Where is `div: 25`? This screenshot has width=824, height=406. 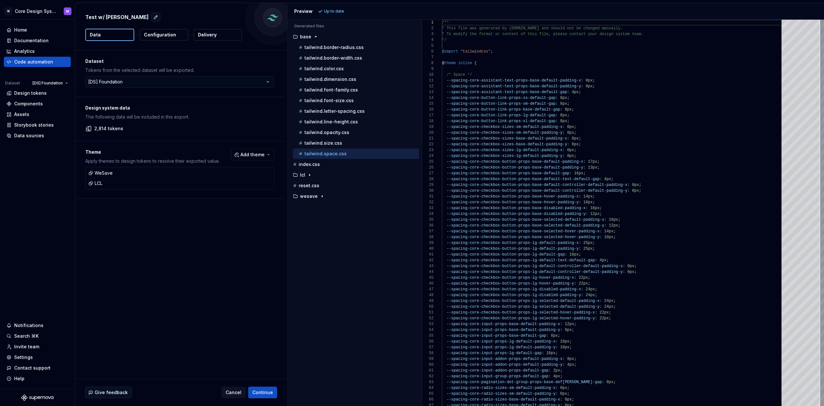 div: 25 is located at coordinates (428, 162).